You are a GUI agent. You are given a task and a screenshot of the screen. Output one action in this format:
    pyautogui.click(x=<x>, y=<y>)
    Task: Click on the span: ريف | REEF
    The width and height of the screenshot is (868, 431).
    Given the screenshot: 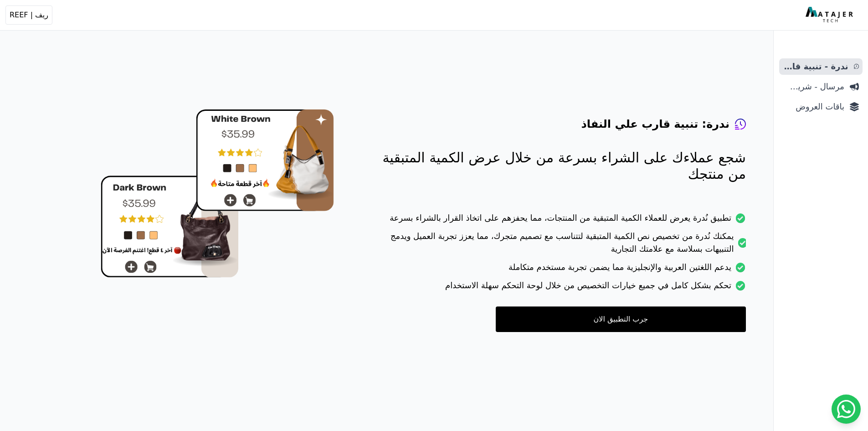 What is the action you would take?
    pyautogui.click(x=29, y=15)
    